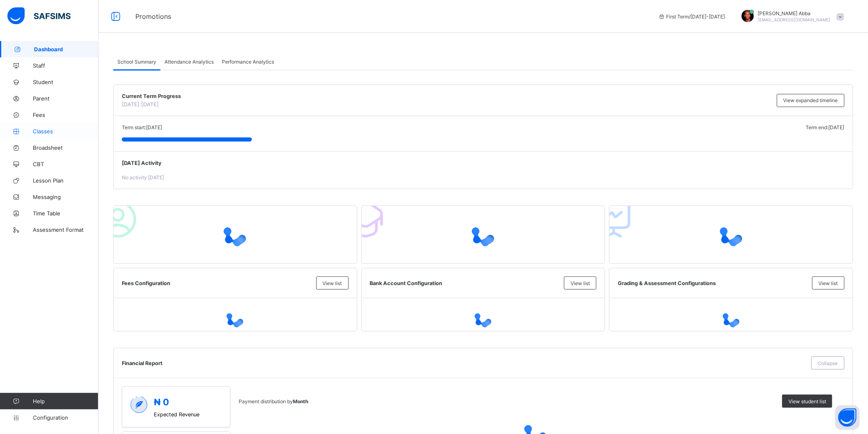 This screenshot has width=868, height=434. I want to click on span: Fees, so click(65, 114).